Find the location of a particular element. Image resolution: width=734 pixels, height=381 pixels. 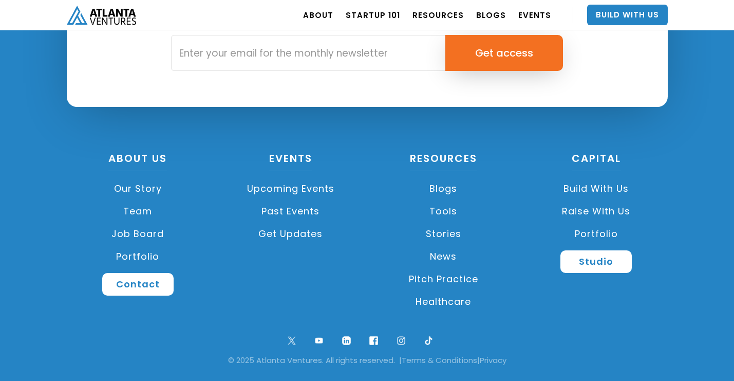

a: Team is located at coordinates (138, 211).